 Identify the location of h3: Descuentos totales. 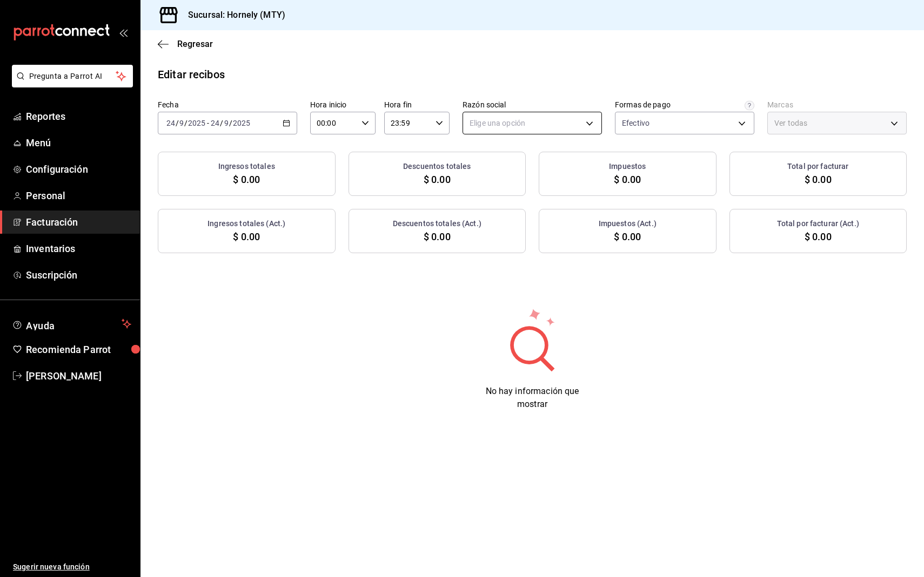
(437, 167).